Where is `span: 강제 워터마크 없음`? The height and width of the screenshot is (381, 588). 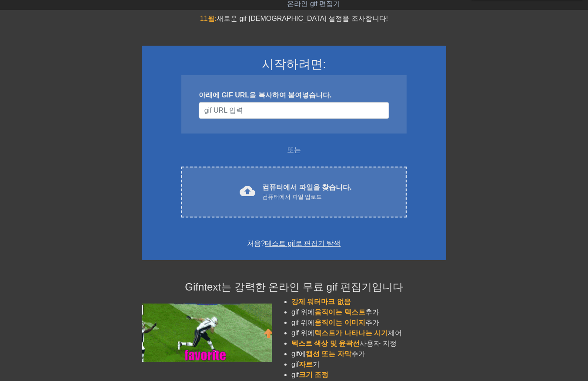
span: 강제 워터마크 없음 is located at coordinates (321, 301).